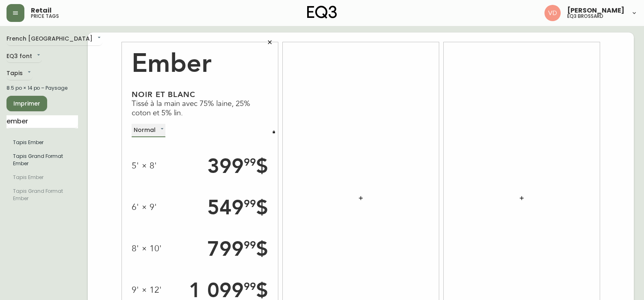 The width and height of the screenshot is (644, 300). I want to click on img: logo, so click(322, 12).